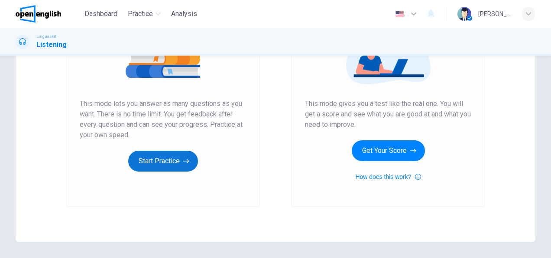  I want to click on a: Analysis, so click(184, 14).